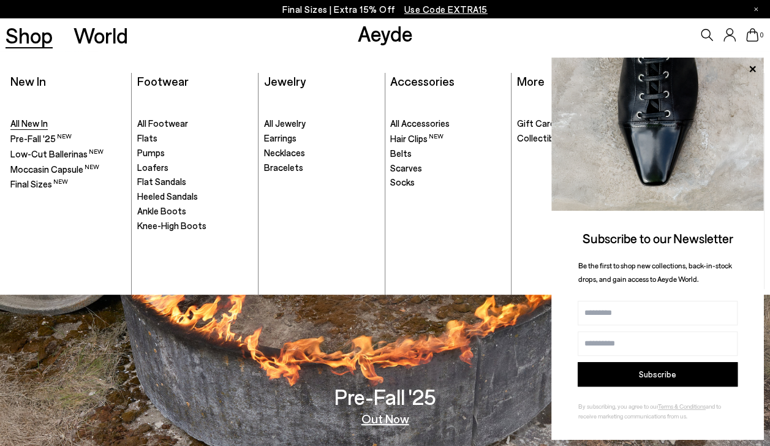  Describe the element at coordinates (68, 184) in the screenshot. I see `a: Final Sizes` at that location.